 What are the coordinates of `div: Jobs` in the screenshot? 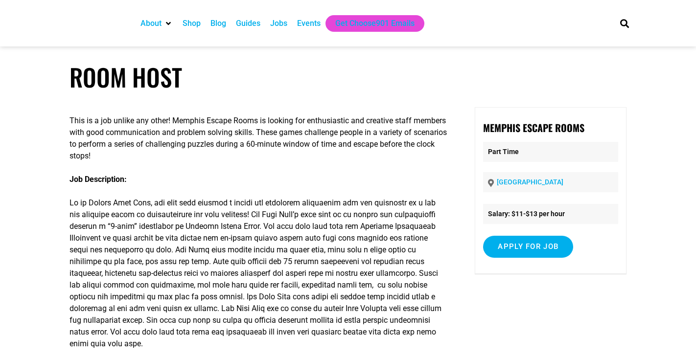 It's located at (278, 23).